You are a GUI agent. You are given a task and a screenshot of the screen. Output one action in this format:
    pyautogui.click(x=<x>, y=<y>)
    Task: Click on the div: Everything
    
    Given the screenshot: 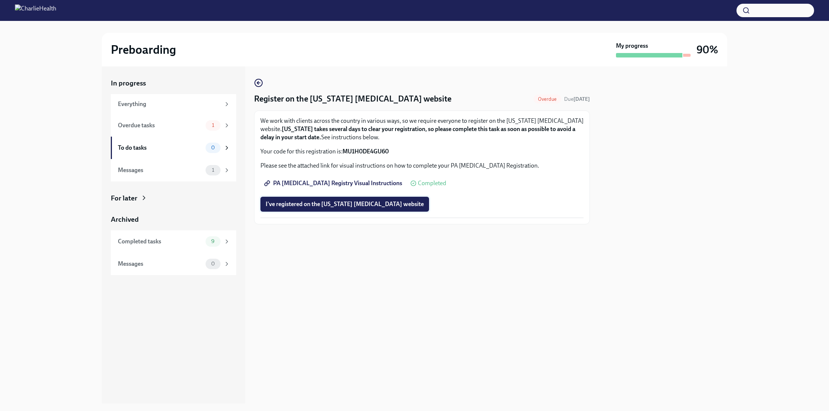 What is the action you would take?
    pyautogui.click(x=169, y=104)
    